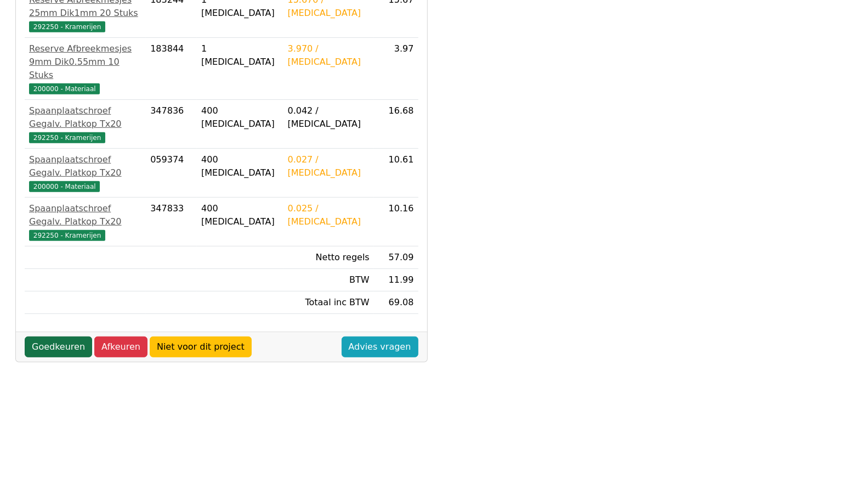  What do you see at coordinates (121, 347) in the screenshot?
I see `a: Afkeuren` at bounding box center [121, 347].